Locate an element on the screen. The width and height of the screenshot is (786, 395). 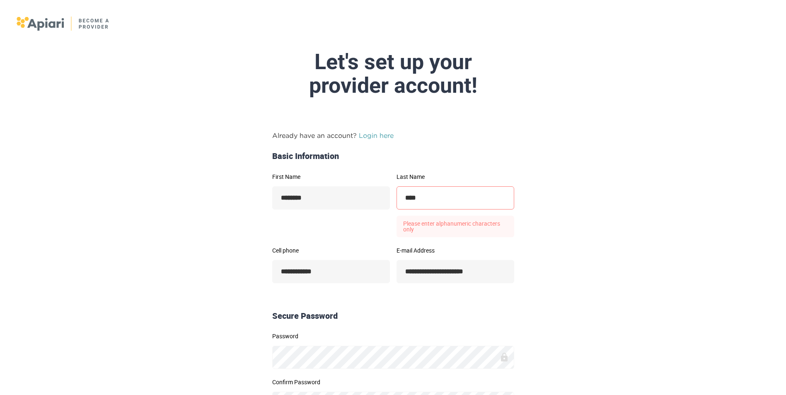
div: Let's set up your provider account! is located at coordinates (393, 74).